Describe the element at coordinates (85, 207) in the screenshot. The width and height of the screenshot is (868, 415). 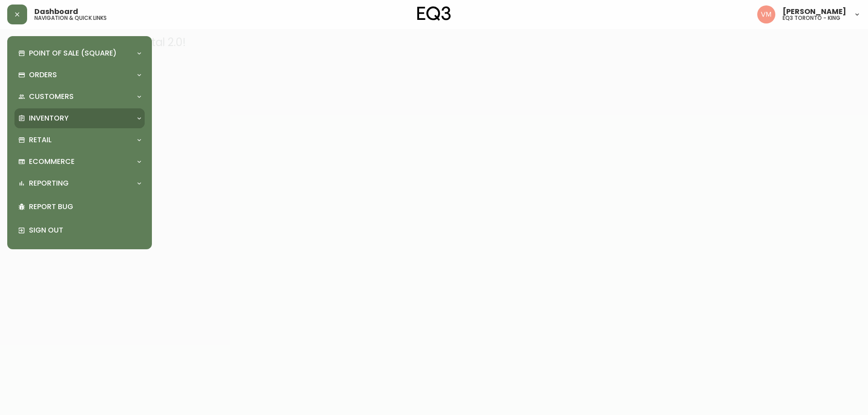
I see `p: Report Bug` at that location.